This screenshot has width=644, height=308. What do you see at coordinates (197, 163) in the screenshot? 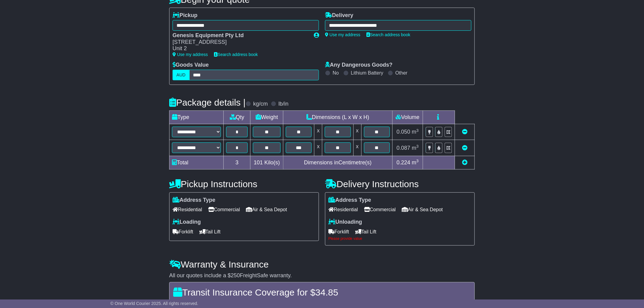
I see `td: Total` at bounding box center [197, 163].